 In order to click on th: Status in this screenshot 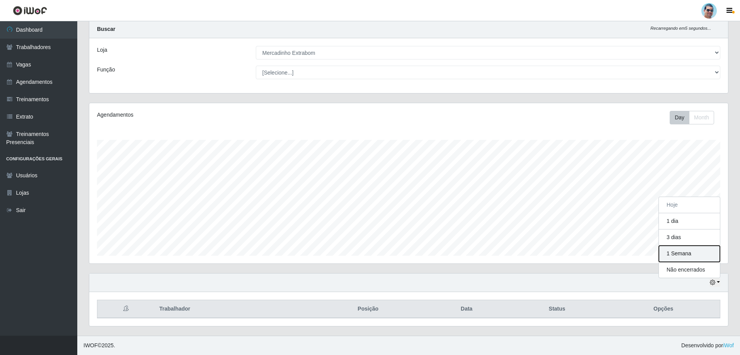, I will do `click(557, 309)`.